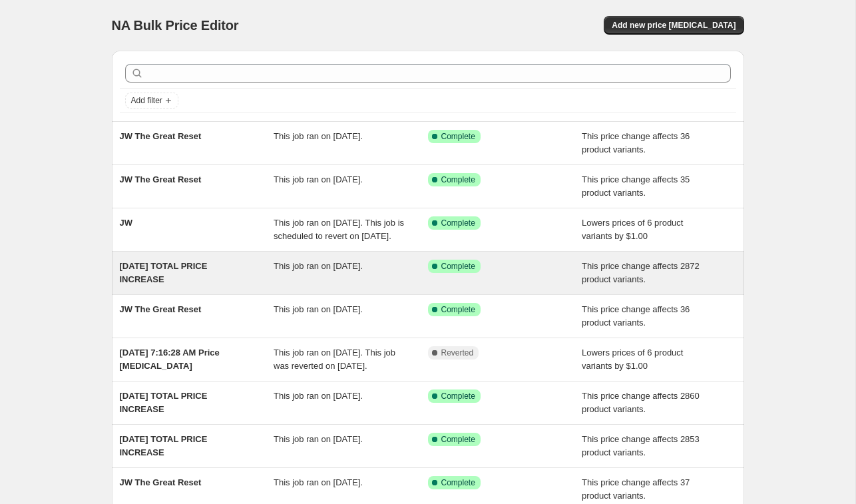 This screenshot has width=856, height=504. I want to click on span: This price change affects 2860 product variants., so click(641, 402).